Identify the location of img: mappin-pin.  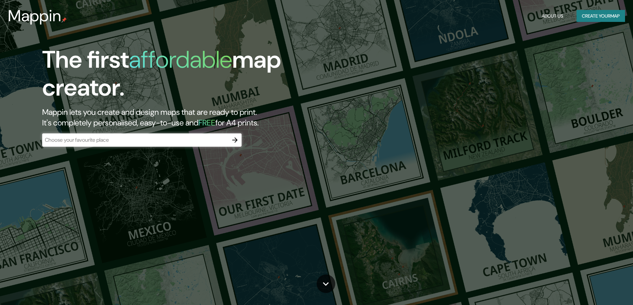
(64, 20).